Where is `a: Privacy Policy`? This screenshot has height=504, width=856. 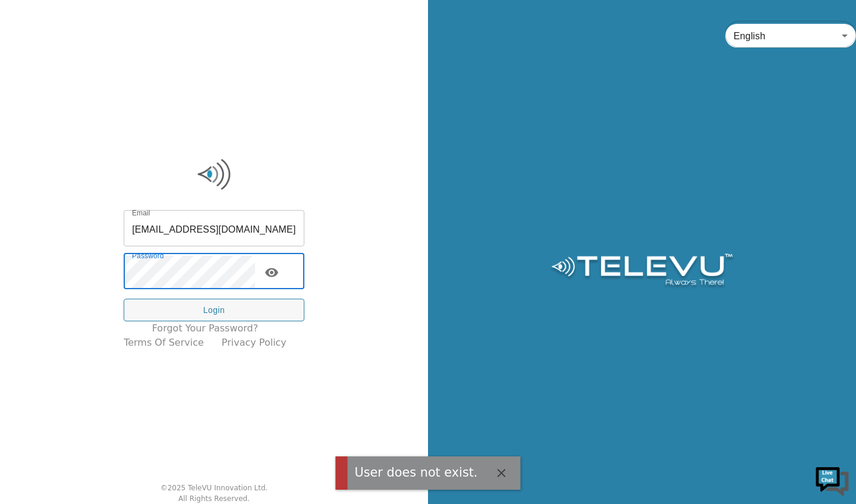 a: Privacy Policy is located at coordinates (254, 342).